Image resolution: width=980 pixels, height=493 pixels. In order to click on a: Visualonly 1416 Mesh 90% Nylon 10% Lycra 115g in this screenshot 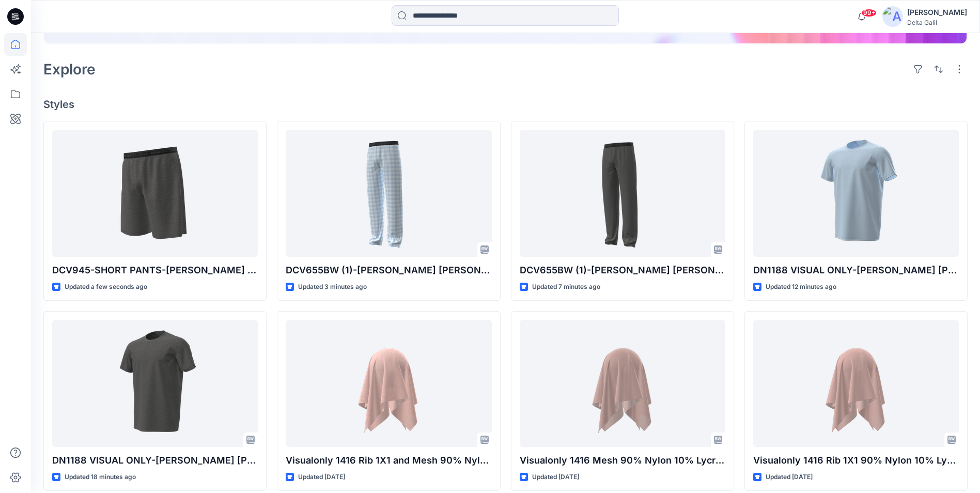, I will do `click(623, 383)`.